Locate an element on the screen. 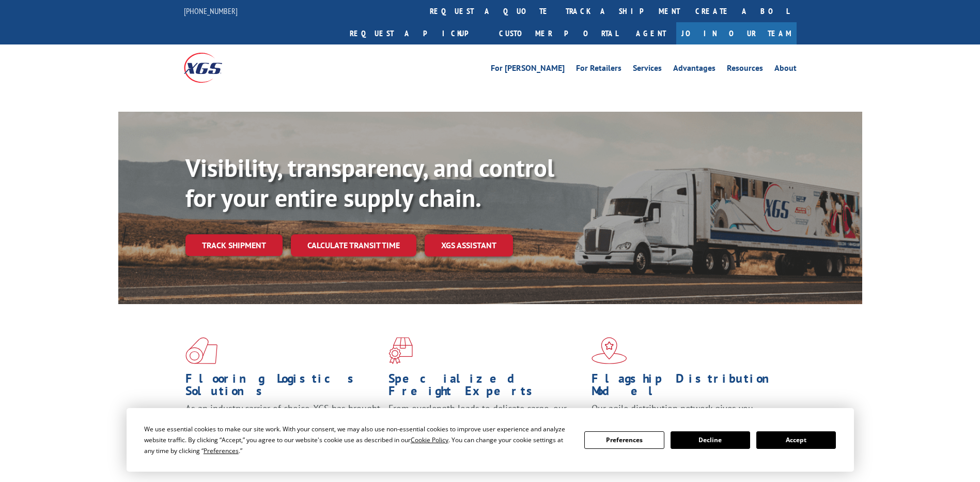 The width and height of the screenshot is (980, 482). div: Cookie Consent Prompt is located at coordinates (490, 440).